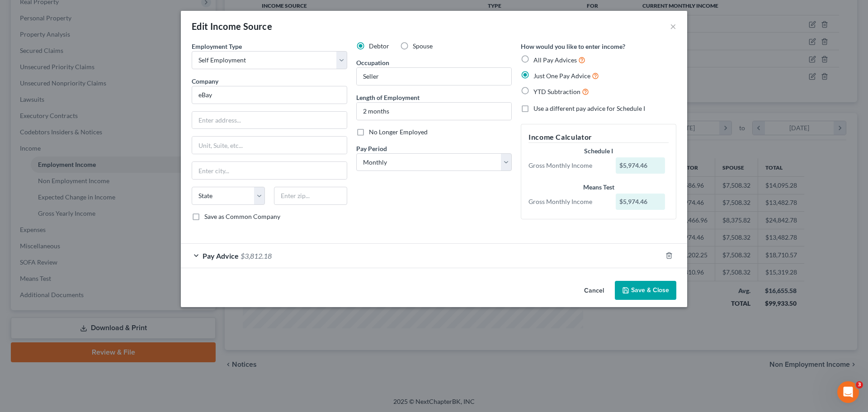 This screenshot has height=412, width=868. What do you see at coordinates (646, 290) in the screenshot?
I see `button: Save & Close` at bounding box center [646, 290].